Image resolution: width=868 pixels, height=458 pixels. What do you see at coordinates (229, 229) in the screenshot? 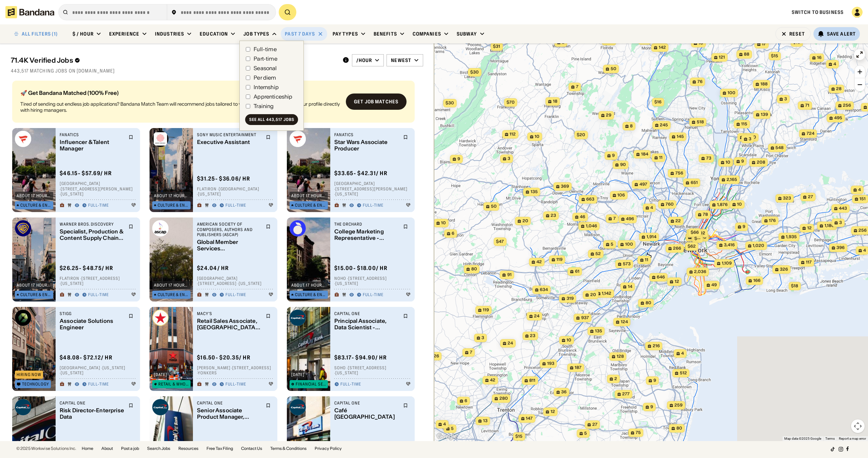
I see `div: American Society of Composers, Authors and Publishers (ASCAP)` at bounding box center [229, 229].